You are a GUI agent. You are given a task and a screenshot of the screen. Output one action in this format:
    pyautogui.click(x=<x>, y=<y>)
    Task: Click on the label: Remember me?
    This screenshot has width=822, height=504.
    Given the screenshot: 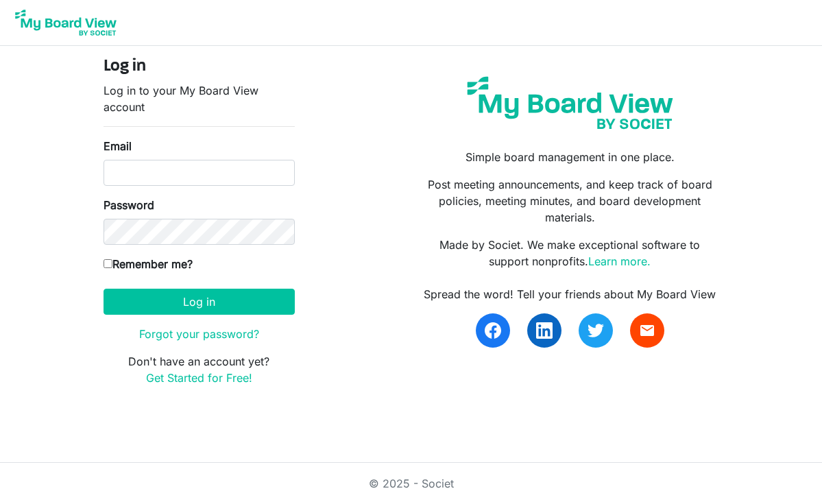 What is the action you would take?
    pyautogui.click(x=148, y=264)
    